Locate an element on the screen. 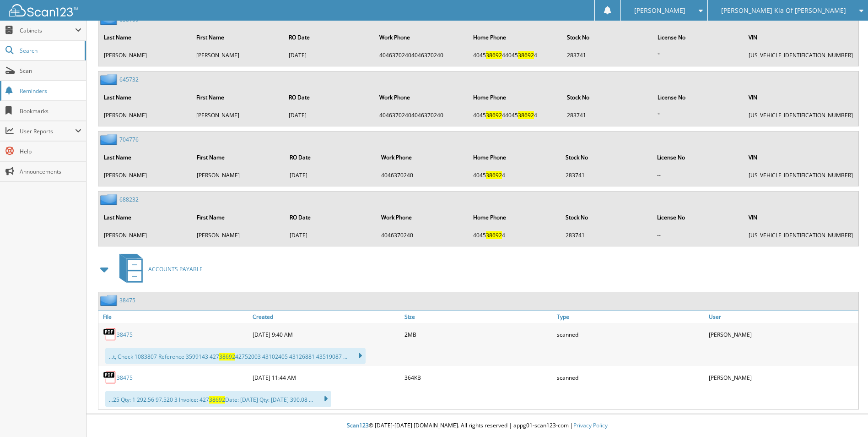 The image size is (868, 437). div: 364KB is located at coordinates (478, 377).